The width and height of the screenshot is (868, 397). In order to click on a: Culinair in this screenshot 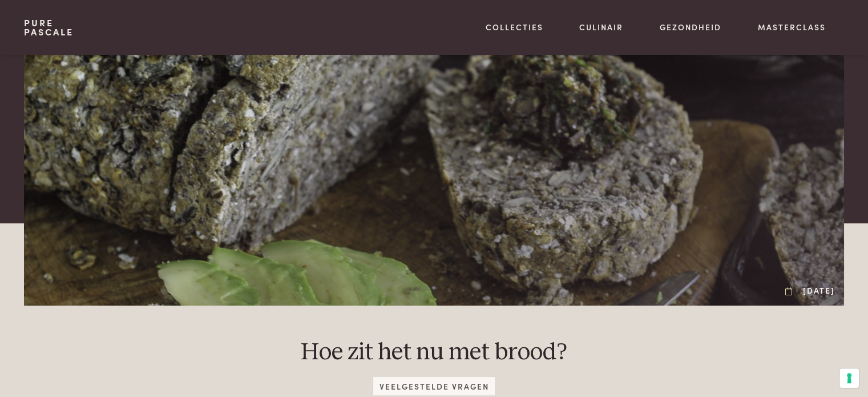, I will do `click(601, 27)`.